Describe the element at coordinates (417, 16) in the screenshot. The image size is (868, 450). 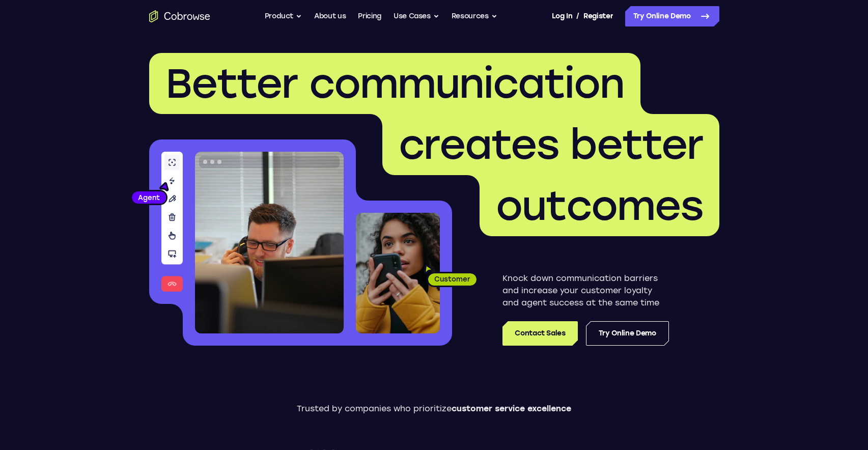
I see `button: Use Cases` at that location.